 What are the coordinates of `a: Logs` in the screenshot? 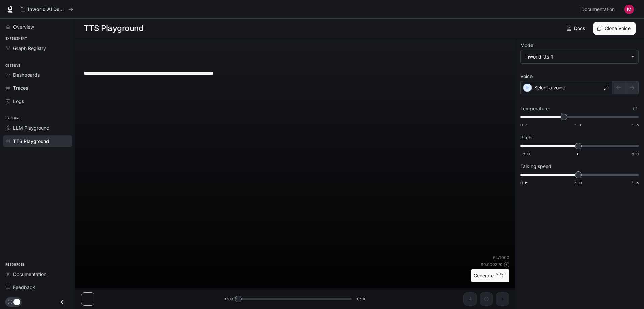 It's located at (37, 101).